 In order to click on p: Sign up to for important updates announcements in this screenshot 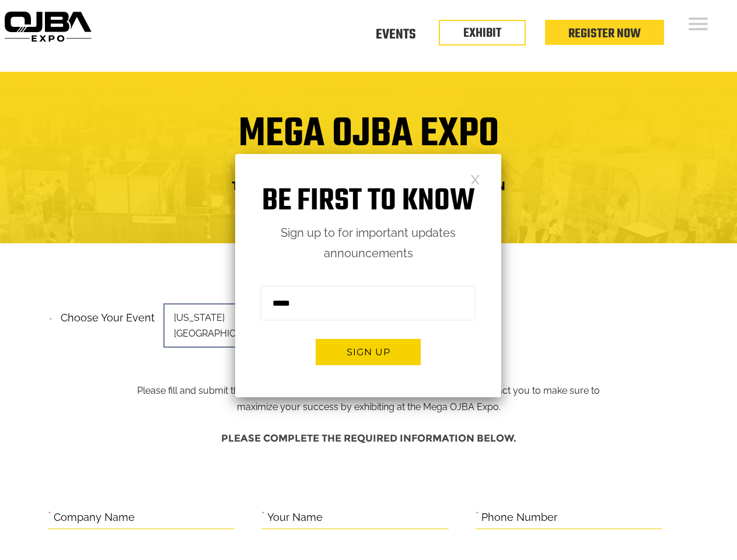, I will do `click(368, 243)`.